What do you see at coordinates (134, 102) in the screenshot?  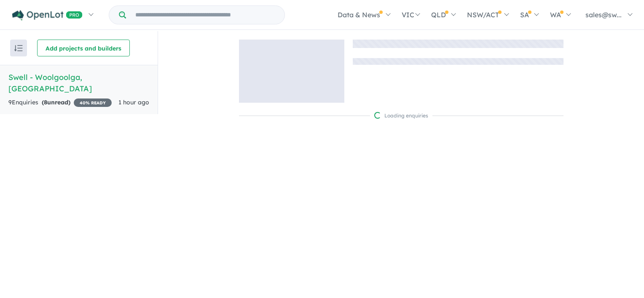 I see `span: 1 hour ago` at bounding box center [134, 102].